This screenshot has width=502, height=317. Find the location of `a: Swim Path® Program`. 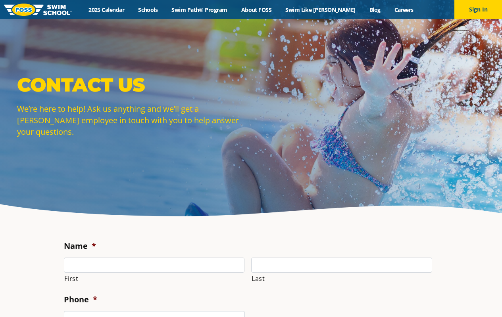

a: Swim Path® Program is located at coordinates (199, 10).